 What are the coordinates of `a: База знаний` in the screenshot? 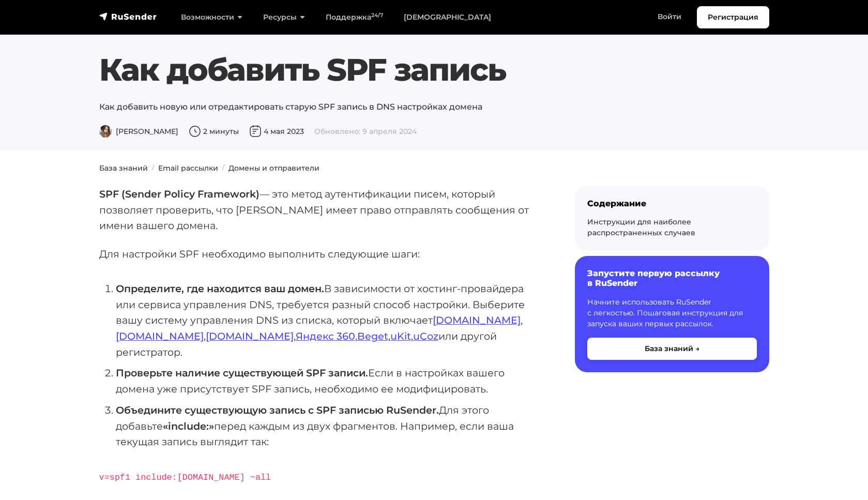 It's located at (123, 168).